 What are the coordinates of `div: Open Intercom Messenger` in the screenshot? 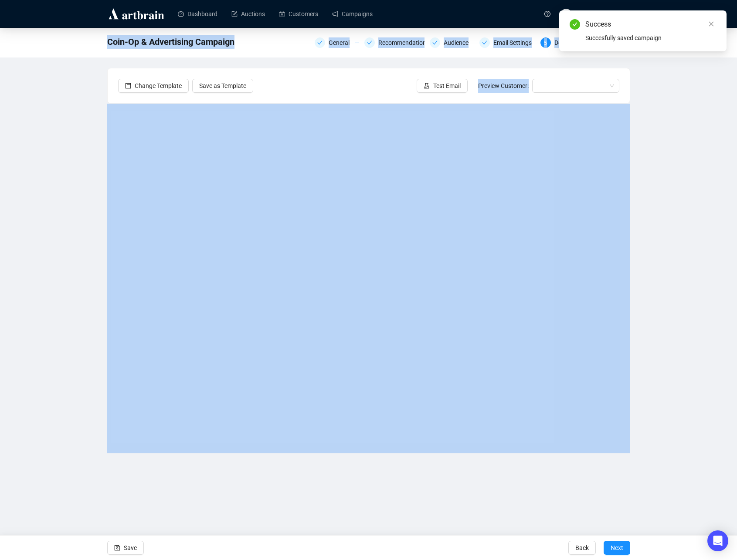 It's located at (718, 541).